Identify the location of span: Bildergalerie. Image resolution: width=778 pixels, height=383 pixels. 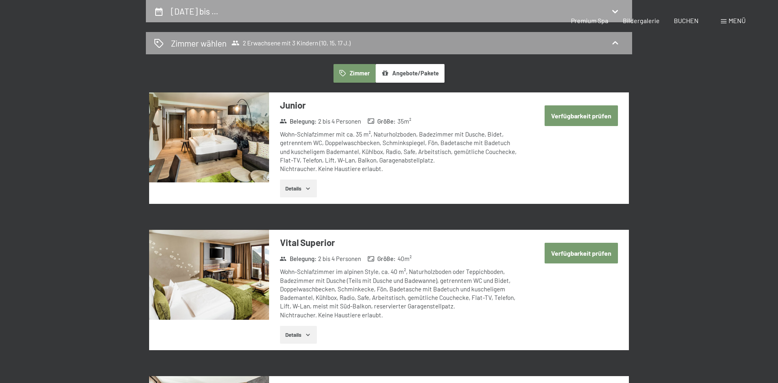
(641, 20).